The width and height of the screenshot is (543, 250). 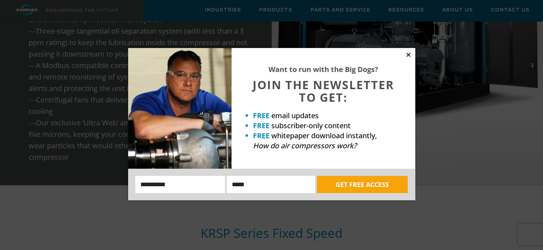 I want to click on span: whitepaper download instantly,, so click(x=324, y=136).